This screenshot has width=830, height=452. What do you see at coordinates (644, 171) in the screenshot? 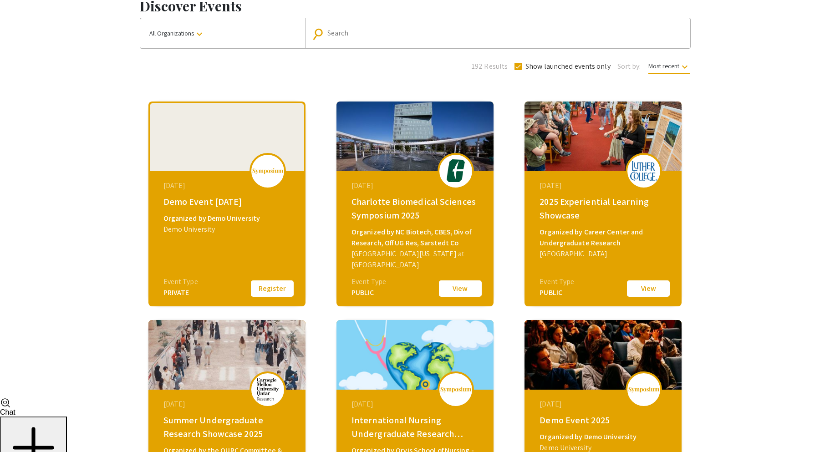
I see `img: 2025-experiential-learning-showcase_eventLogo_377aea_.png` at bounding box center [644, 171].